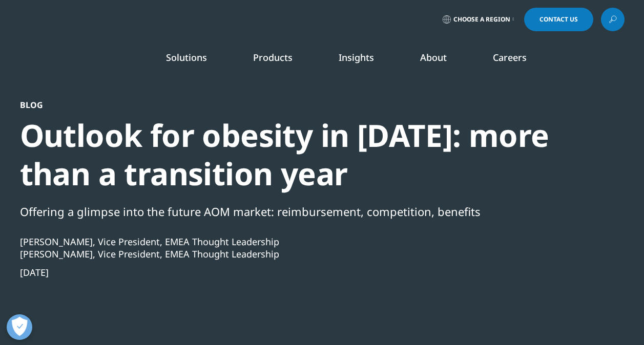  What do you see at coordinates (356, 57) in the screenshot?
I see `a: Insights` at bounding box center [356, 57].